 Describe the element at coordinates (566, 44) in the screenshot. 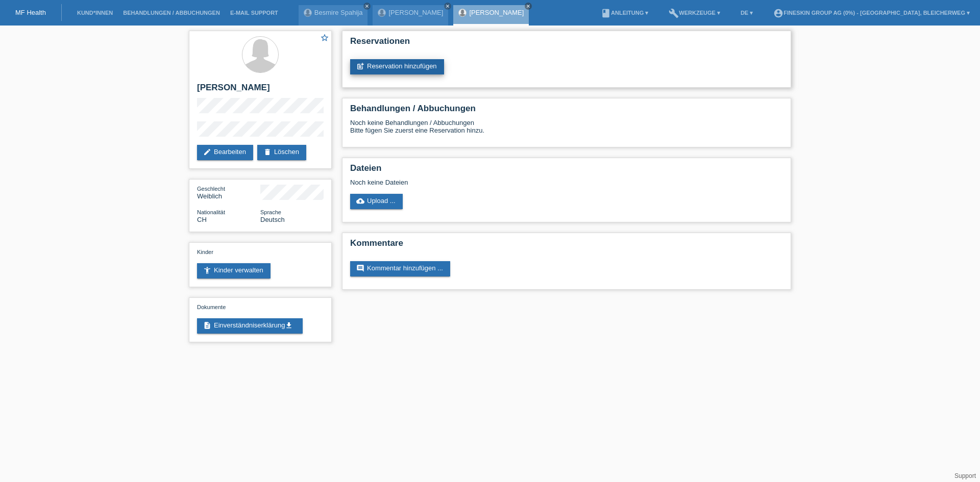

I see `h2: Reservationen` at that location.